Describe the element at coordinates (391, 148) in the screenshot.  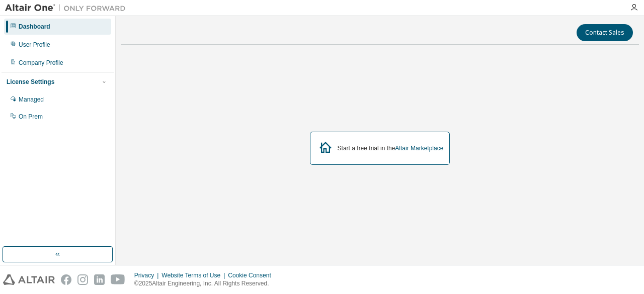
I see `div: Start a free trial in the` at that location.